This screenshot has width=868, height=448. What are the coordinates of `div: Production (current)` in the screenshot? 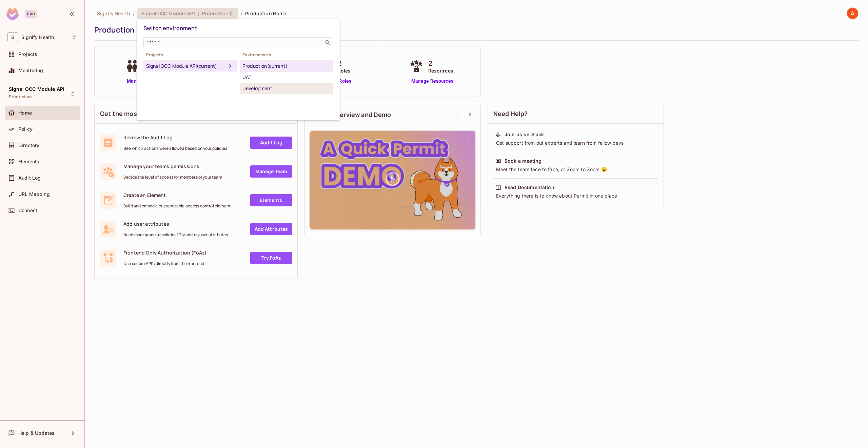 It's located at (286, 66).